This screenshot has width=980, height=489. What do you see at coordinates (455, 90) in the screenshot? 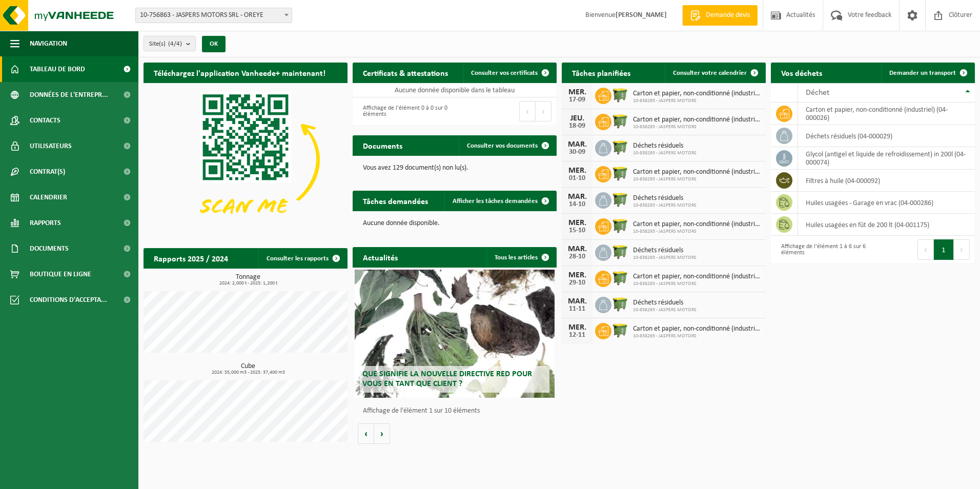
I see `td: Aucune donnée disponible dans le tableau` at bounding box center [455, 90].